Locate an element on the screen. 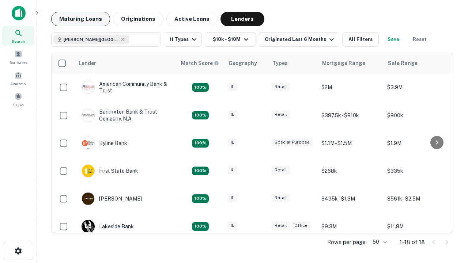 This screenshot has height=263, width=468. div: Contacts is located at coordinates (18, 78).